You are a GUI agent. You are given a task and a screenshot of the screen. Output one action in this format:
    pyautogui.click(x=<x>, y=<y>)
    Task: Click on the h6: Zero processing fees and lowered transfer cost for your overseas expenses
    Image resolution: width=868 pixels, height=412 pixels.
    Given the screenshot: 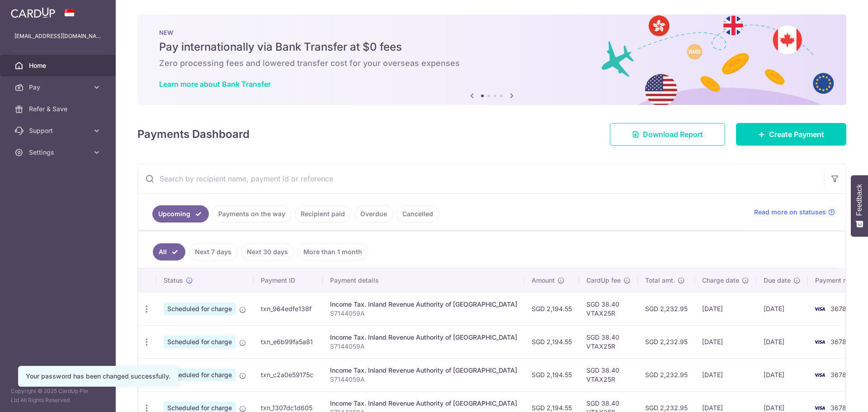 What is the action you would take?
    pyautogui.click(x=492, y=63)
    